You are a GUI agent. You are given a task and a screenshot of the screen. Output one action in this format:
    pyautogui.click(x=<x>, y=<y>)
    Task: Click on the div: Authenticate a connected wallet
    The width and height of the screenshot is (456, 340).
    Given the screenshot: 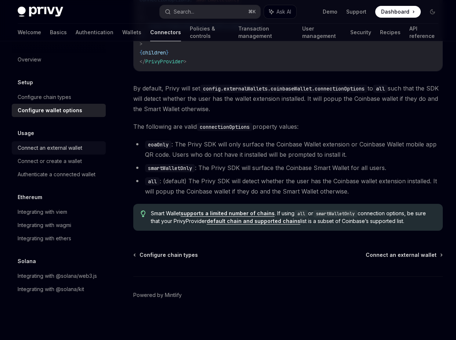 What is the action you would take?
    pyautogui.click(x=57, y=174)
    